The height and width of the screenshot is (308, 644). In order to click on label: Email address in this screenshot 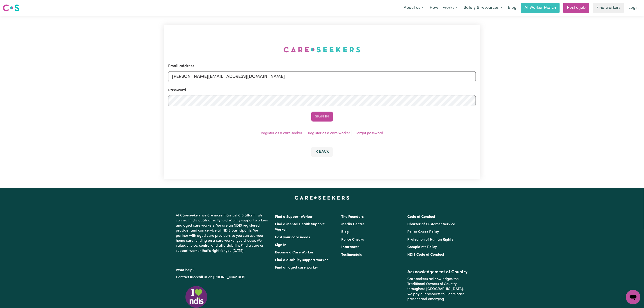, I will do `click(182, 66)`.